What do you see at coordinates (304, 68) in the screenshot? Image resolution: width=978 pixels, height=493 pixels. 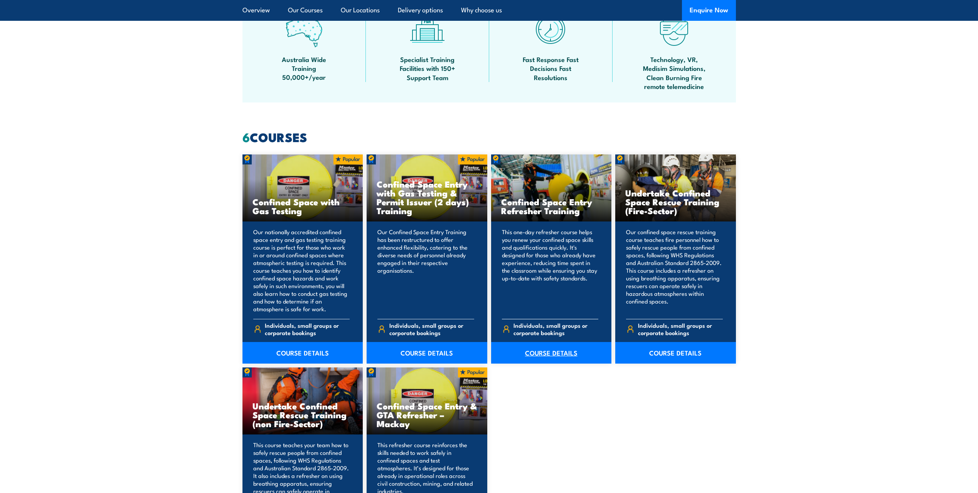 I see `span: Australia Wide Training 50,000+/year` at bounding box center [304, 68].